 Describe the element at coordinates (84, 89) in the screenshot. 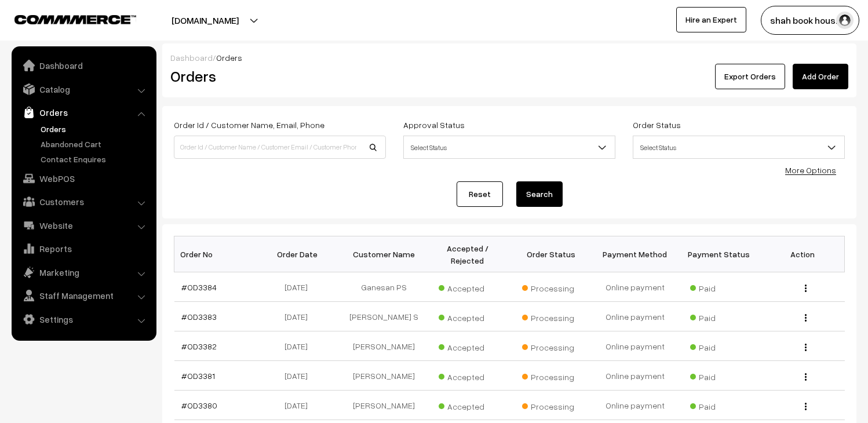

I see `a: Catalog` at that location.